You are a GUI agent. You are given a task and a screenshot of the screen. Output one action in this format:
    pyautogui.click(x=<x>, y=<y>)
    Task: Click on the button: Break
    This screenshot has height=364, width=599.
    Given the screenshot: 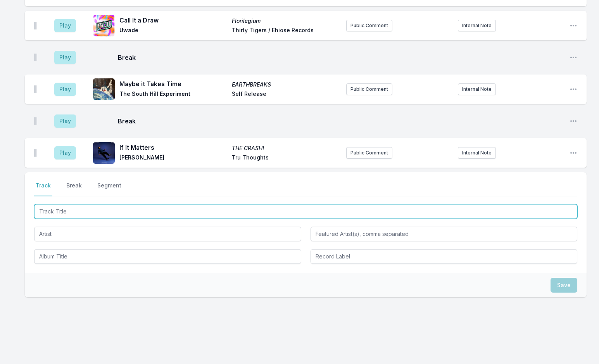 What is the action you would take?
    pyautogui.click(x=74, y=189)
    